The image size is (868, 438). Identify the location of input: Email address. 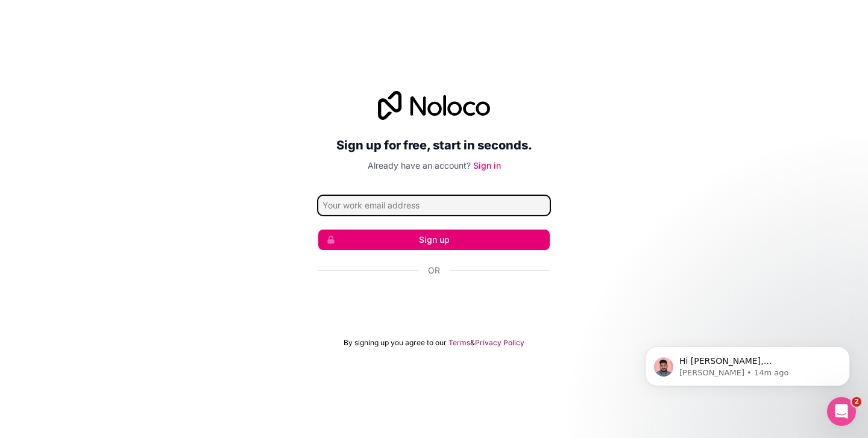
(434, 205).